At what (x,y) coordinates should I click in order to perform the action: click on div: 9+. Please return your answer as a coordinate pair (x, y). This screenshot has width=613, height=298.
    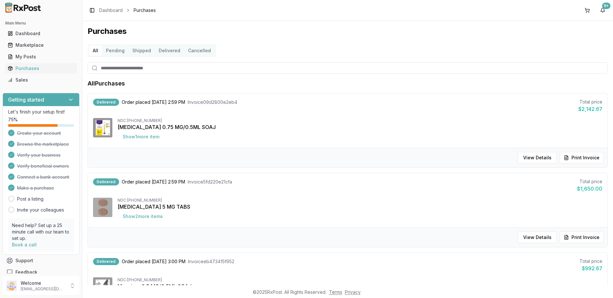
    Looking at the image, I should click on (607, 6).